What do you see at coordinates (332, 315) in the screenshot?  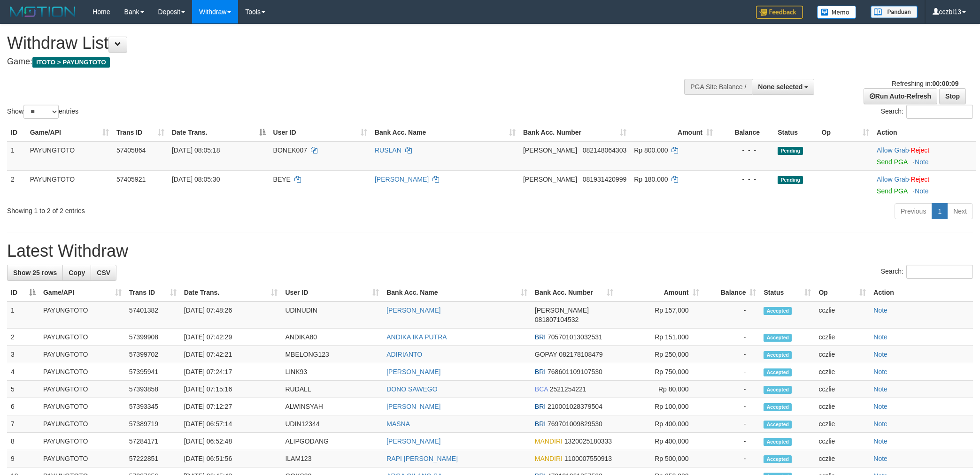 I see `td: UDINUDIN` at bounding box center [332, 315].